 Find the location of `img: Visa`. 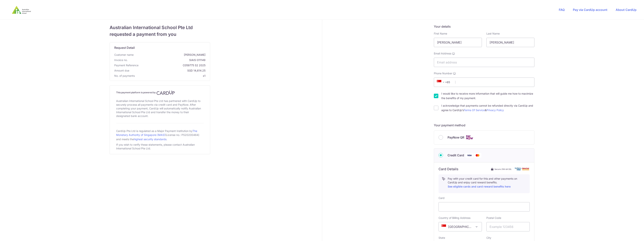

img: Visa is located at coordinates (469, 155).